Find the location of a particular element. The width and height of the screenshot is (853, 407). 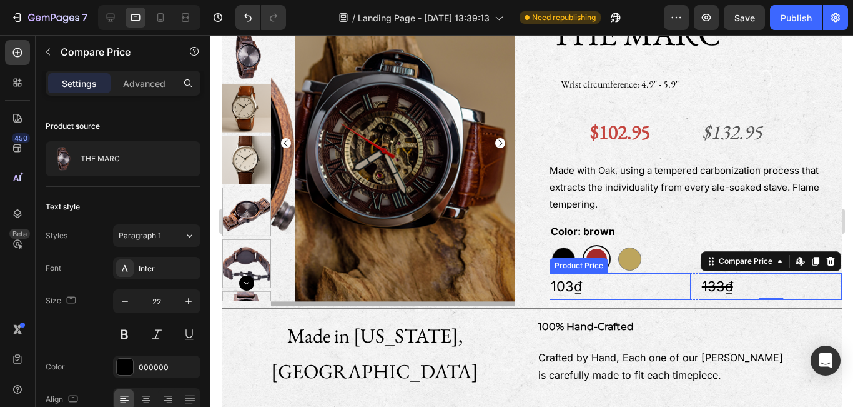

img: product feature img is located at coordinates (63, 159).